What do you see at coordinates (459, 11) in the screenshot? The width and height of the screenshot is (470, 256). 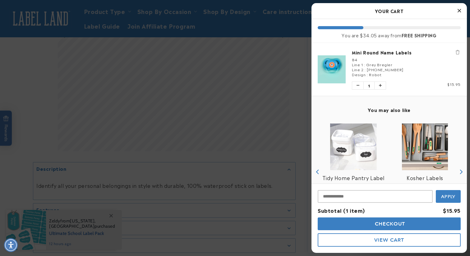 I see `button: Close Cart` at bounding box center [459, 11].